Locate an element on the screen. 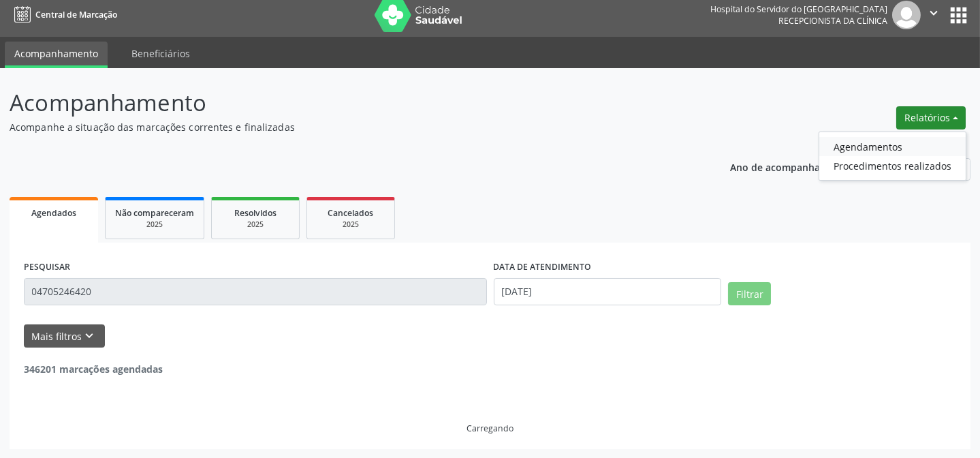 This screenshot has width=980, height=458. p: Ano de acompanhamento is located at coordinates (790, 167).